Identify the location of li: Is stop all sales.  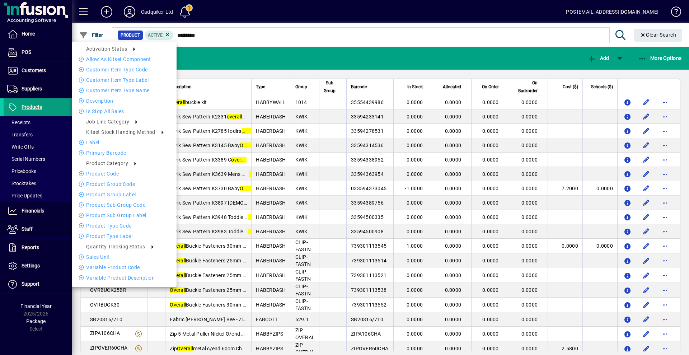
(124, 111).